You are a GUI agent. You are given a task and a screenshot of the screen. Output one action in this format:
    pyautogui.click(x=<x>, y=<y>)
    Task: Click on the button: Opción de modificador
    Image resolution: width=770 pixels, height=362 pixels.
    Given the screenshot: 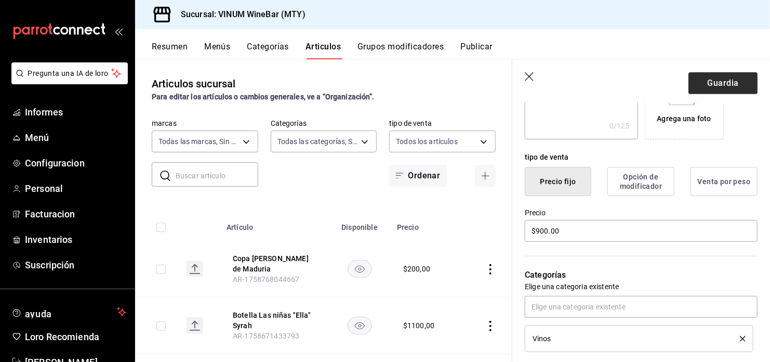 What is the action you would take?
    pyautogui.click(x=641, y=181)
    